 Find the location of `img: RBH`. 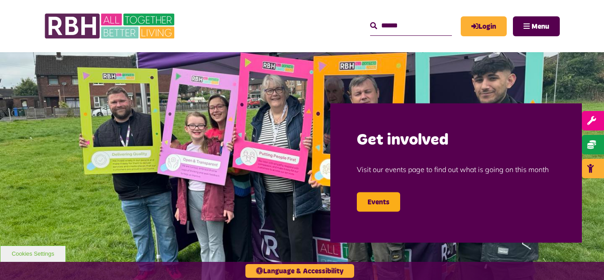

img: RBH is located at coordinates (110, 26).